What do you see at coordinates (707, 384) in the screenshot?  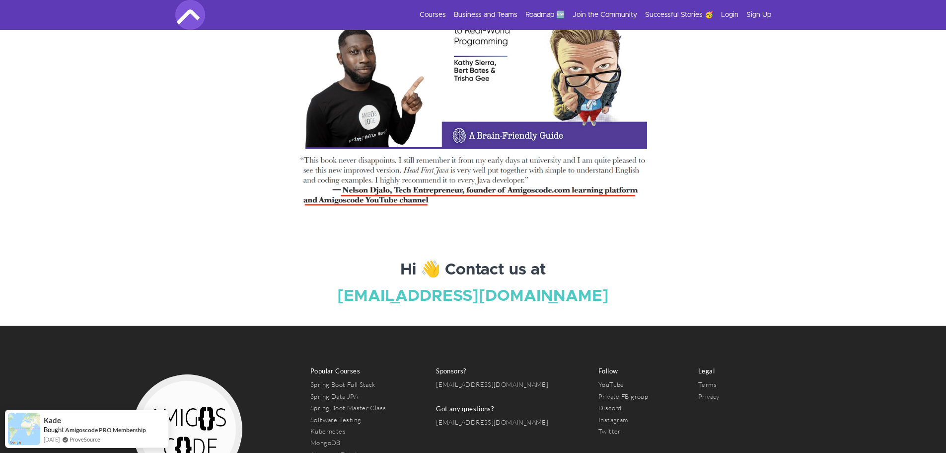 I see `a: Terms` at bounding box center [707, 384].